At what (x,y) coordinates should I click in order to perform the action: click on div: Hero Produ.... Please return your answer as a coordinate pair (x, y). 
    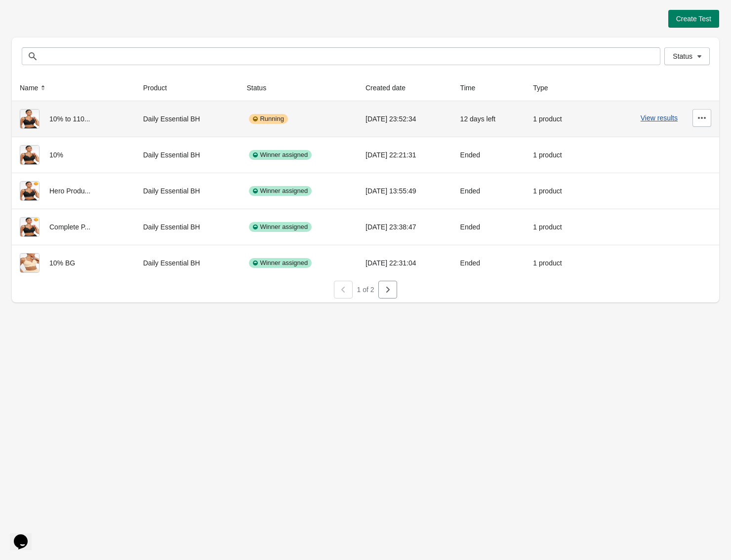
    Looking at the image, I should click on (74, 191).